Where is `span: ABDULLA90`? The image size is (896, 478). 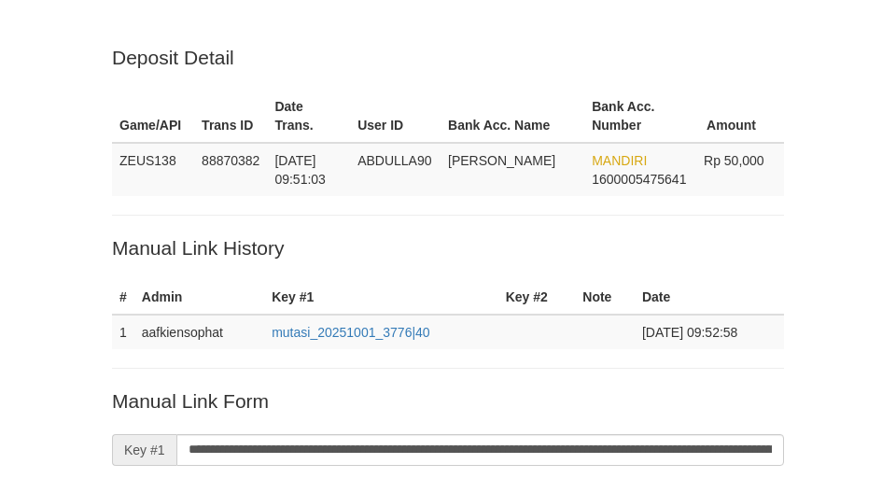 span: ABDULLA90 is located at coordinates (394, 161).